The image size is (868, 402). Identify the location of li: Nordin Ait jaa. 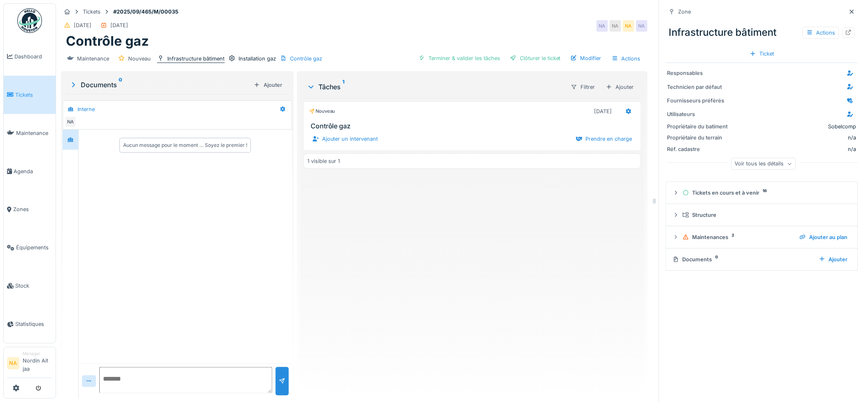
(38, 364).